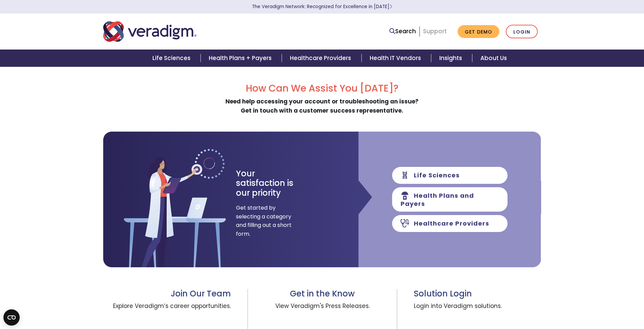 The width and height of the screenshot is (644, 329). I want to click on span: Get started by selecting a category and filling out a short form., so click(264, 221).